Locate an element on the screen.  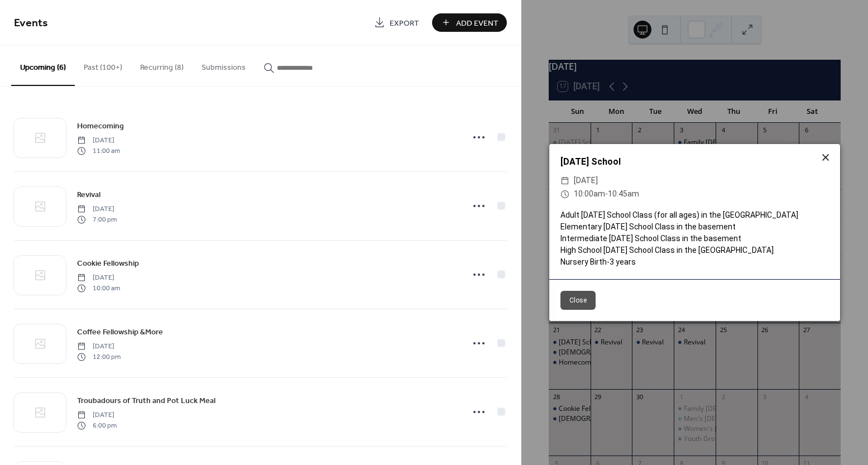
a: Revival is located at coordinates (89, 194).